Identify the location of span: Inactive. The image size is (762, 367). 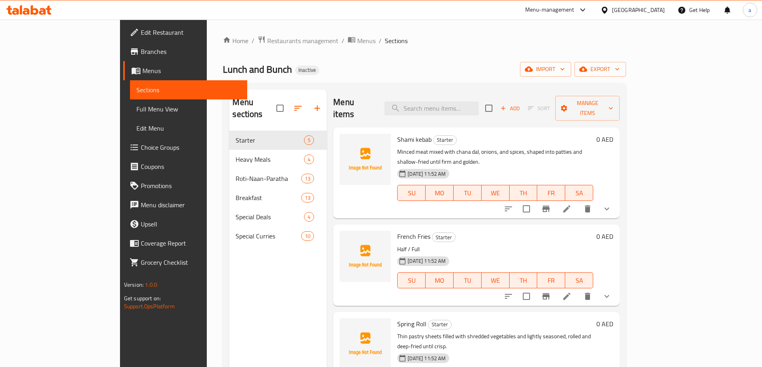
(307, 70).